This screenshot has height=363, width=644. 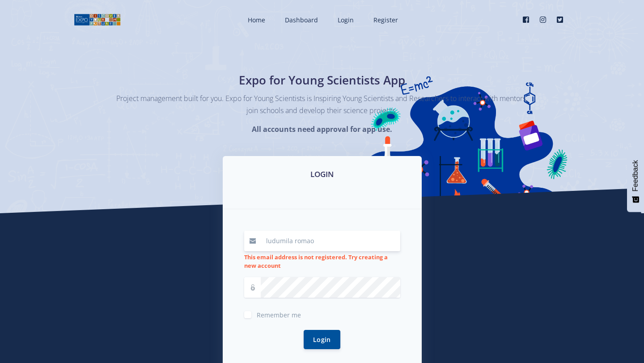 I want to click on span: Remember me, so click(x=279, y=315).